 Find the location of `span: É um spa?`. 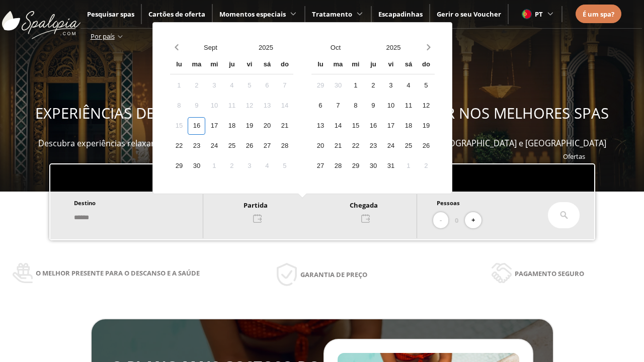

span: É um spa? is located at coordinates (598, 14).